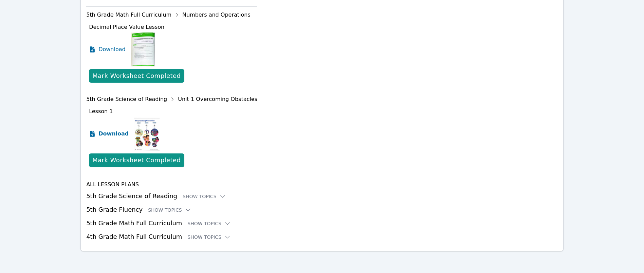 The width and height of the screenshot is (644, 273). Describe the element at coordinates (127, 27) in the screenshot. I see `span: Decimal Place Value Lesson` at that location.